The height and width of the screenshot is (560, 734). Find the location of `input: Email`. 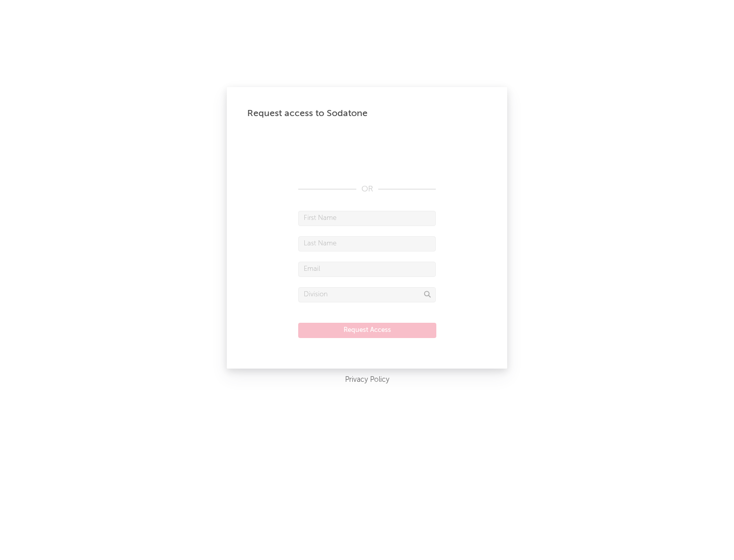

input: Email is located at coordinates (367, 269).